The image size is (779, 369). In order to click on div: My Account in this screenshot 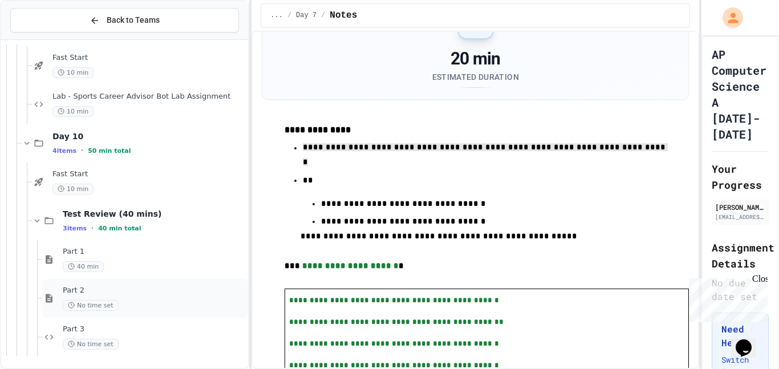, I will do `click(728, 18)`.